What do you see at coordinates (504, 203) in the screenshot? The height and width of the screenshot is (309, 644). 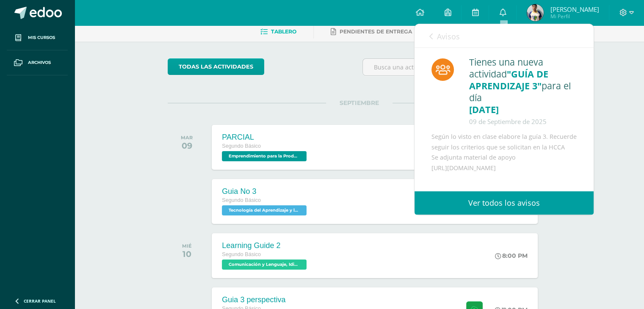 I see `a: Ver todos los avisos` at bounding box center [504, 203].